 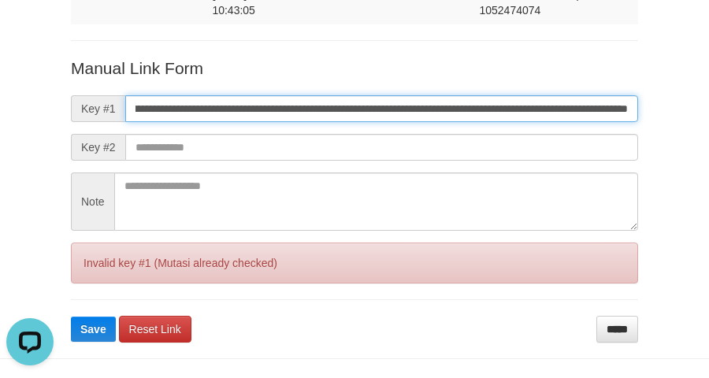 I want to click on span: Reset Link, so click(x=155, y=329).